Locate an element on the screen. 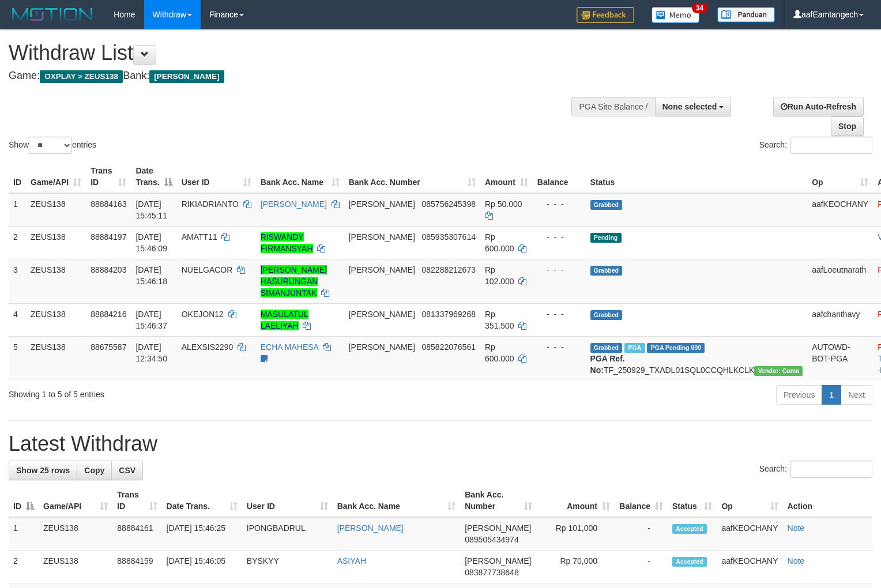  span: OKEJON12 is located at coordinates (203, 314).